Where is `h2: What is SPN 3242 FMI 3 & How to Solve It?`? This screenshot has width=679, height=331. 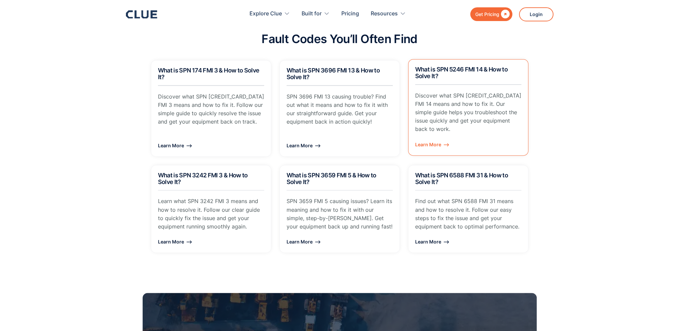
h2: What is SPN 3242 FMI 3 & How to Solve It? is located at coordinates (211, 179).